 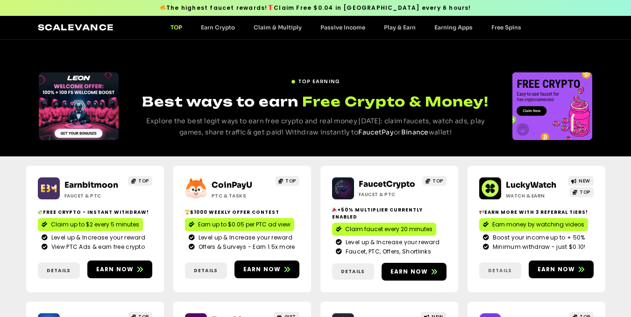 What do you see at coordinates (552, 106) in the screenshot?
I see `div: 1 / 3` at bounding box center [552, 106].